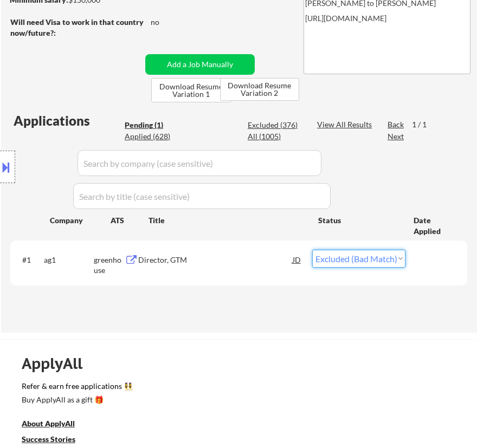 This screenshot has height=448, width=477. Describe the element at coordinates (76, 401) in the screenshot. I see `a: Buy ApplyAll as a gift 🎁` at that location.